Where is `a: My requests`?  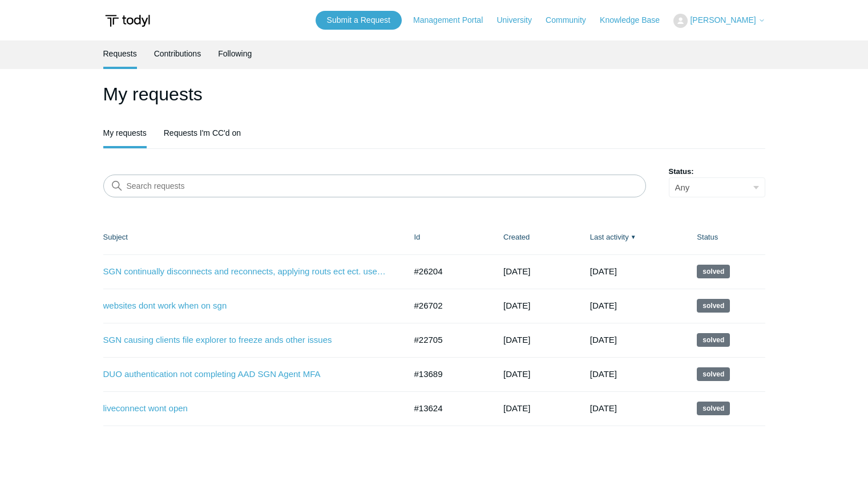
a: My requests is located at coordinates (125, 133).